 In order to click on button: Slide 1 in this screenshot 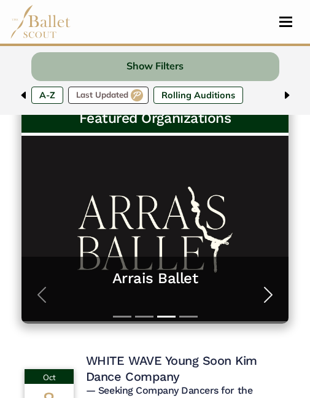, I will do `click(122, 316)`.